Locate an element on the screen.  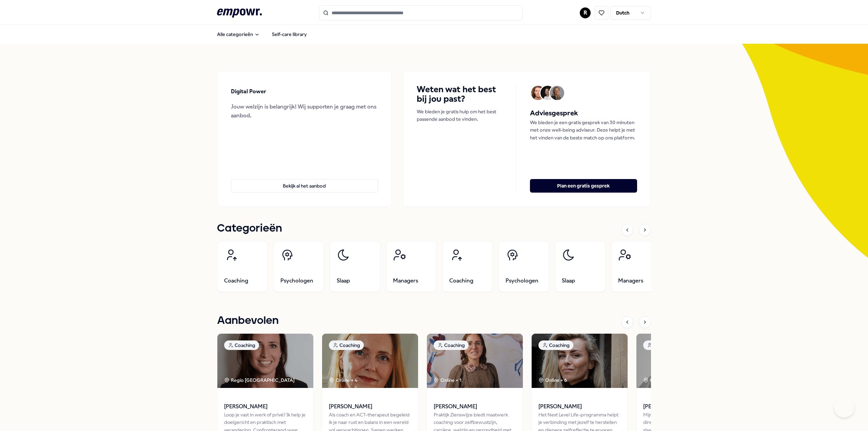
button: R is located at coordinates (585, 13).